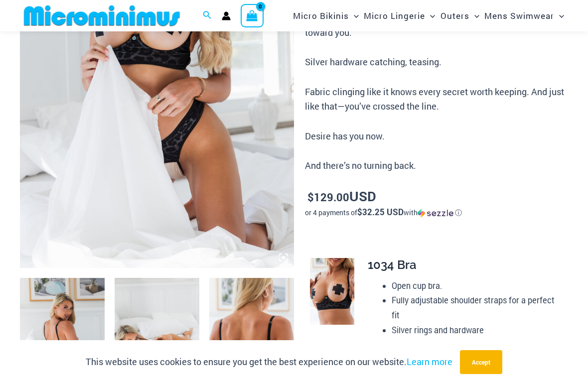 The width and height of the screenshot is (588, 384). Describe the element at coordinates (476, 286) in the screenshot. I see `li: Open cup bra.` at that location.